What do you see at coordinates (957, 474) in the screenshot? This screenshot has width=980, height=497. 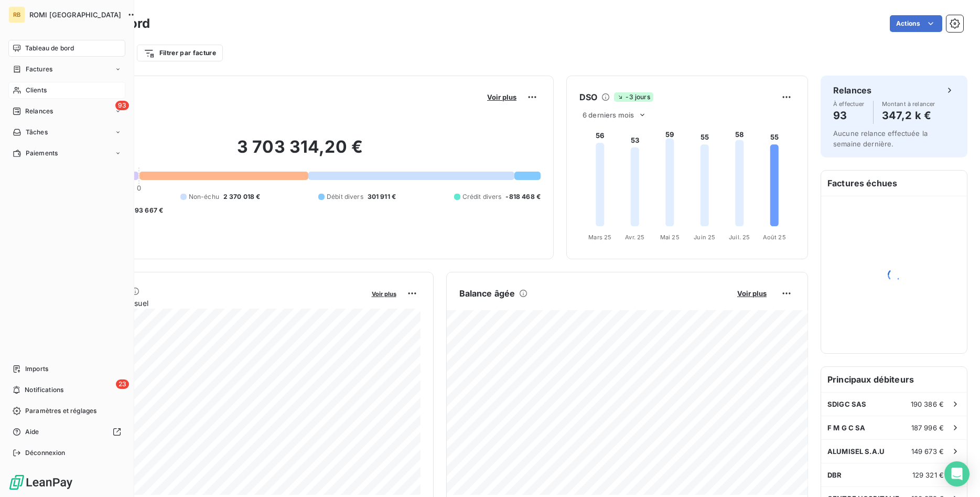 I see `div: Open Intercom Messenger` at bounding box center [957, 474].